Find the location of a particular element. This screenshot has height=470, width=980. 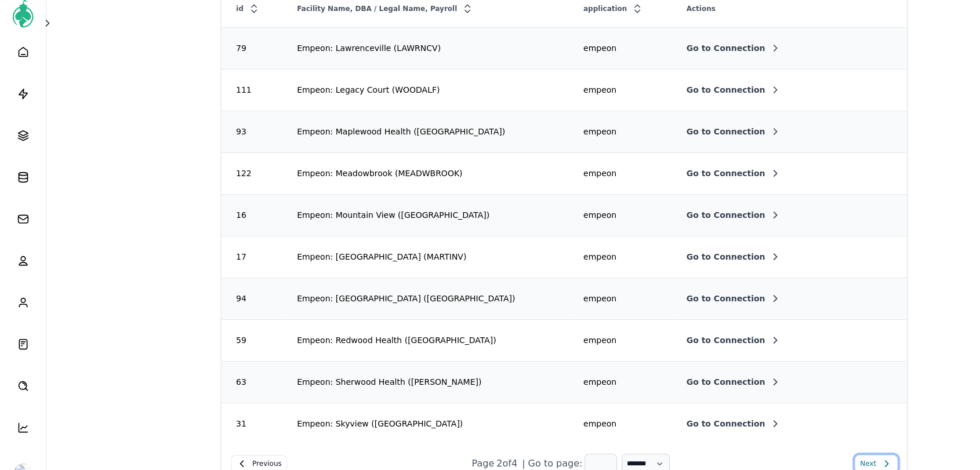

div: 17 is located at coordinates (252, 256).